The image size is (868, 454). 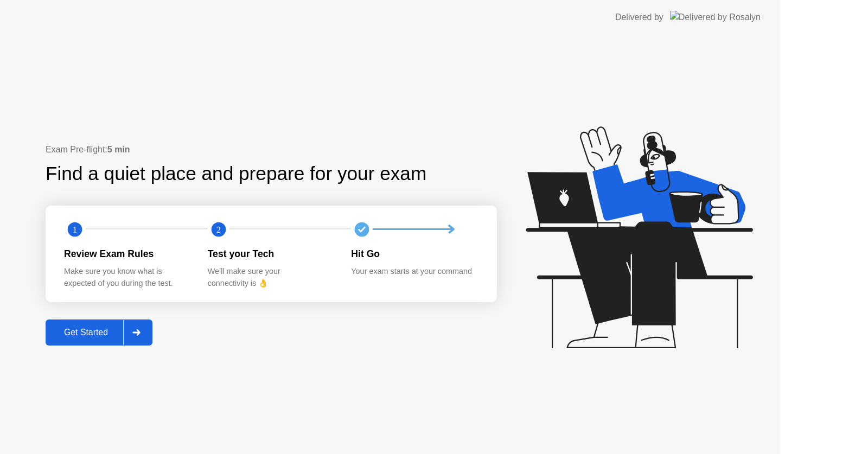 What do you see at coordinates (639, 18) in the screenshot?
I see `div: Delivered by` at bounding box center [639, 18].